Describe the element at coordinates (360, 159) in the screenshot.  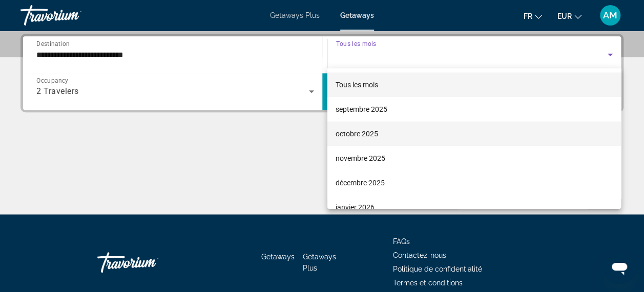
I see `span: novembre 2025` at that location.